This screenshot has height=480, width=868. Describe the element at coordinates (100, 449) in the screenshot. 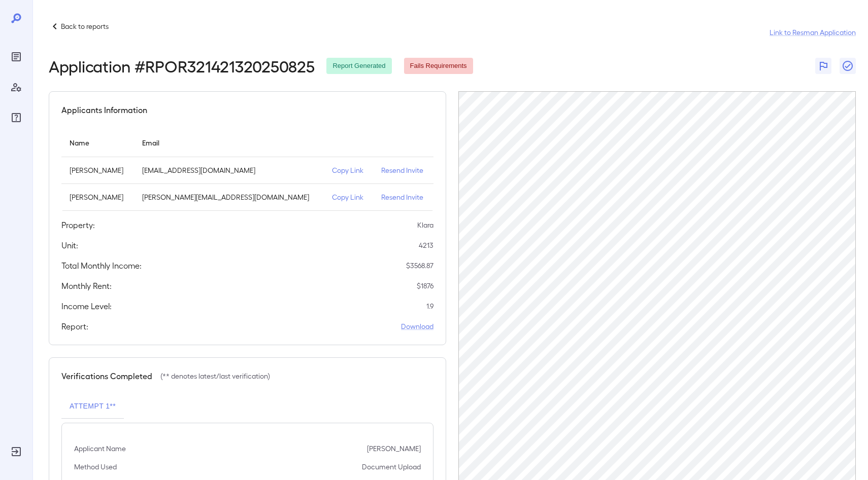

I see `p: Applicant Name` at that location.